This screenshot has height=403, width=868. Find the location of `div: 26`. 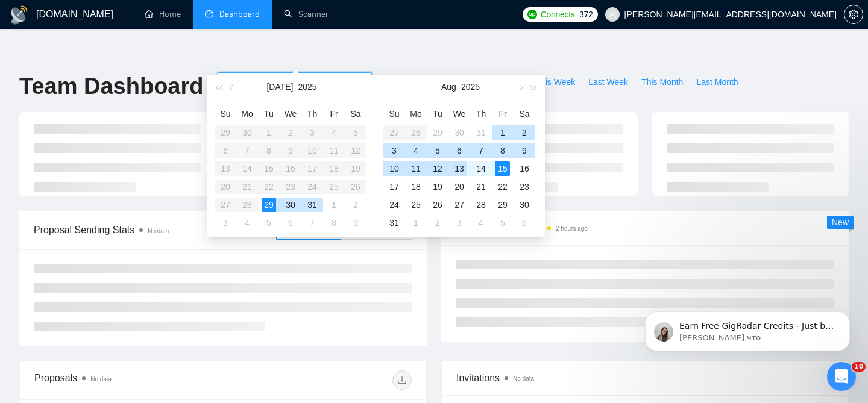

div: 26 is located at coordinates (437, 205).